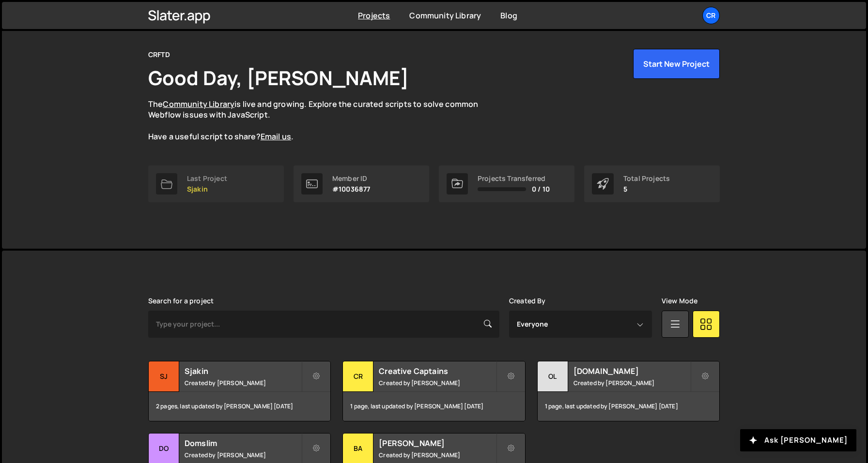 The height and width of the screenshot is (463, 868). Describe the element at coordinates (207, 189) in the screenshot. I see `p: Sjakin` at that location.